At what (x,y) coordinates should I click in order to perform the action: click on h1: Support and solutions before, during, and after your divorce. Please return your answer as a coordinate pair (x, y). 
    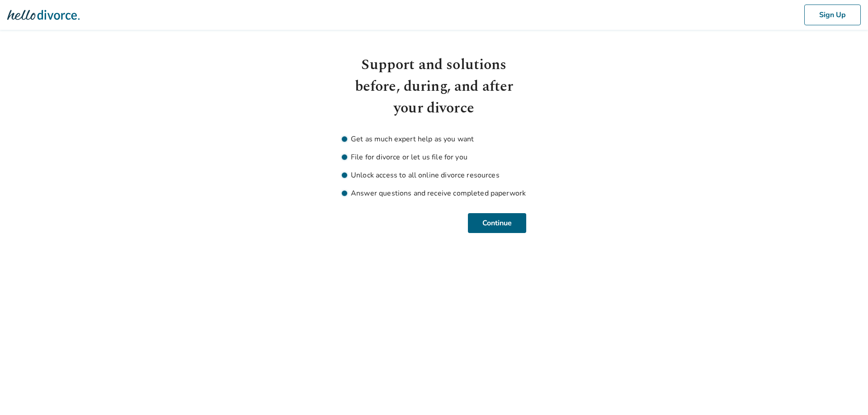
    Looking at the image, I should click on (434, 86).